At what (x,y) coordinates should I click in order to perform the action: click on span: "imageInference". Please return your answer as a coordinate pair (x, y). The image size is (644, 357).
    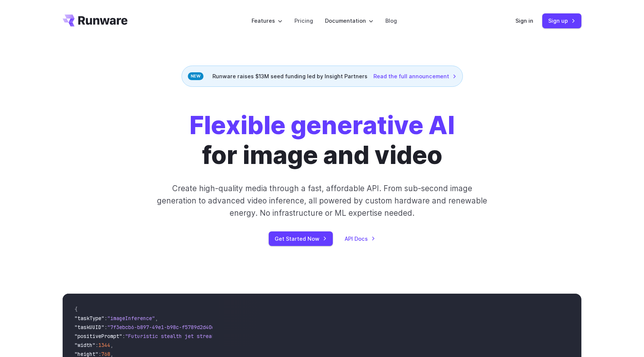
    Looking at the image, I should click on (131, 318).